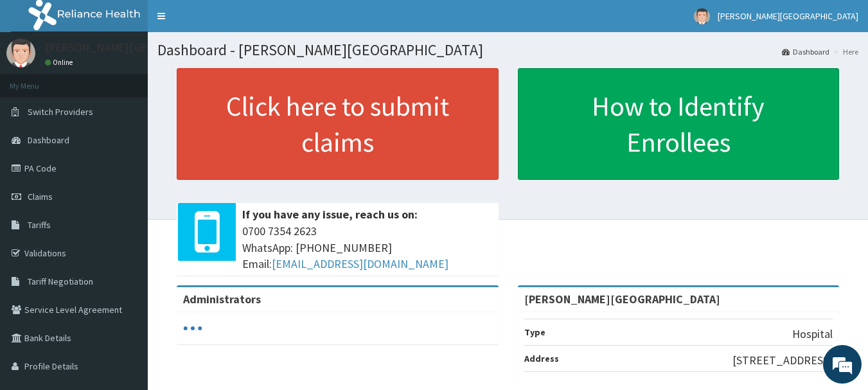 The height and width of the screenshot is (390, 868). I want to click on a: How to Identify Enrollees, so click(679, 124).